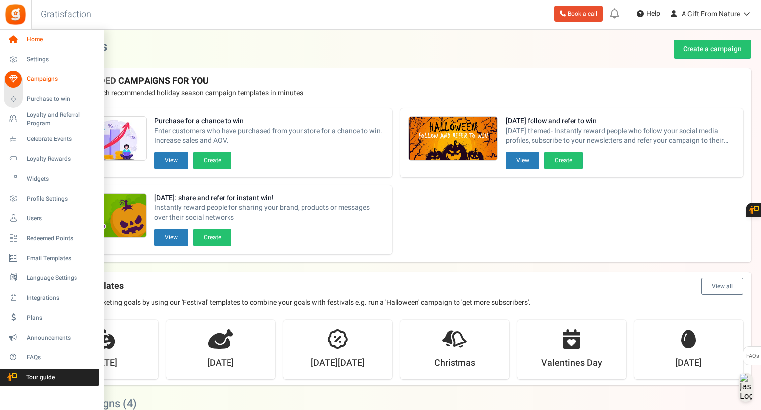  What do you see at coordinates (52, 159) in the screenshot?
I see `a: Loyalty Rewards` at bounding box center [52, 159].